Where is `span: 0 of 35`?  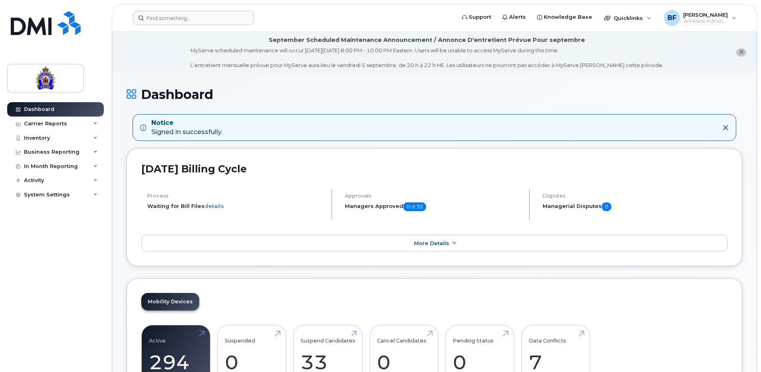
span: 0 of 35 is located at coordinates (415, 207).